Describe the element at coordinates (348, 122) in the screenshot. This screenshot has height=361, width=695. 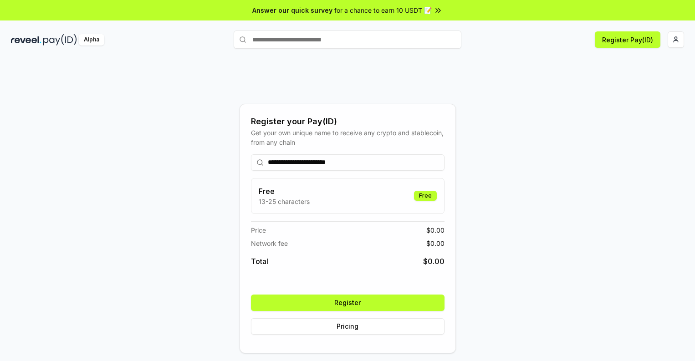
I see `div: Register your Pay(ID)` at that location.